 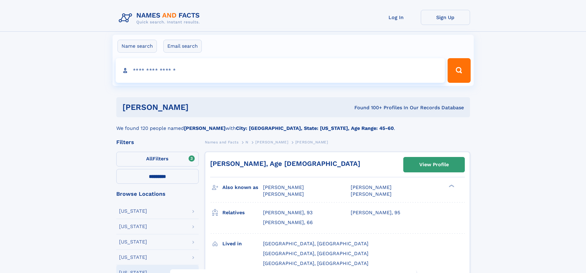 What do you see at coordinates (293, 125) in the screenshot?
I see `div: We found 120 people named with .` at bounding box center [293, 125].